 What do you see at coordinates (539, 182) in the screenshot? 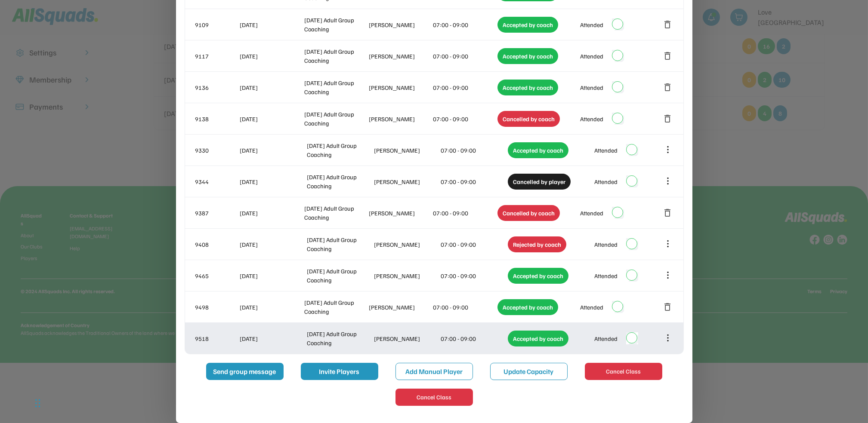
I see `div: Cancelled by player` at bounding box center [539, 182].